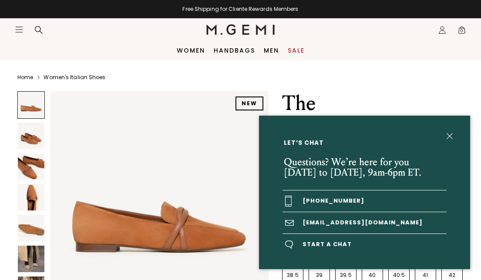 The width and height of the screenshot is (481, 280). Describe the element at coordinates (364, 245) in the screenshot. I see `span: Start a chat` at that location.